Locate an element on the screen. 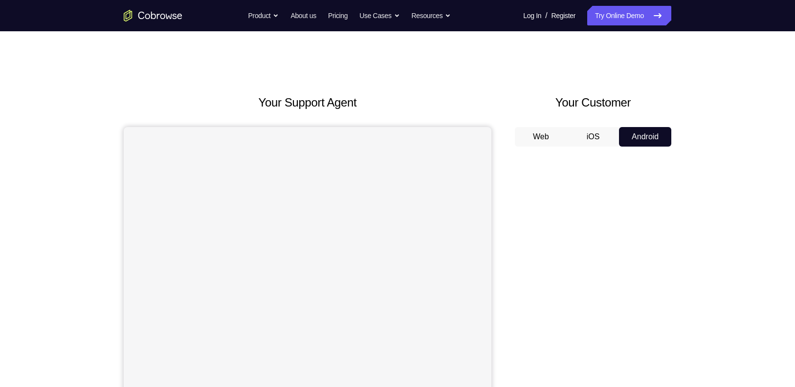 The width and height of the screenshot is (795, 387). button: Web is located at coordinates (541, 137).